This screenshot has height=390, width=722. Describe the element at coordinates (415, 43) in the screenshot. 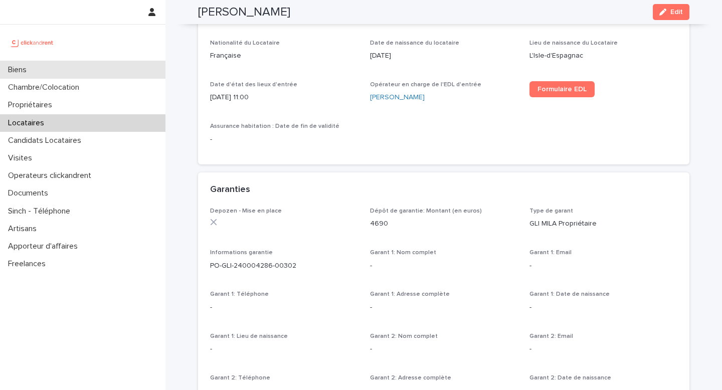

I see `span: Date de naissance du locataire` at that location.